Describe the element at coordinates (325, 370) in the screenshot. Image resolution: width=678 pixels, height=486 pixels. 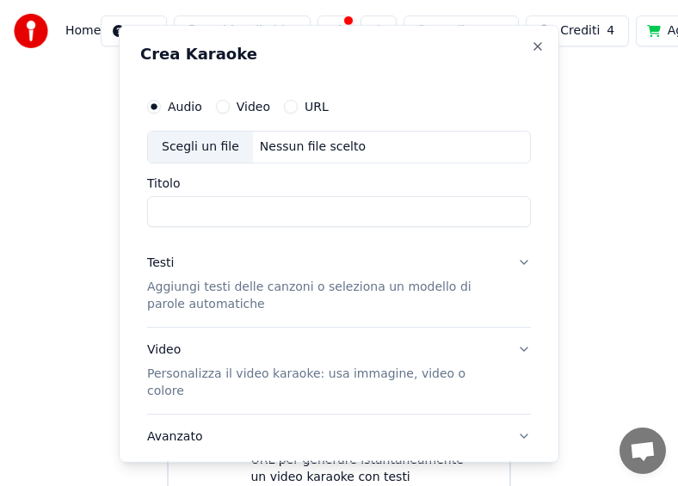
I see `div: Video` at that location.